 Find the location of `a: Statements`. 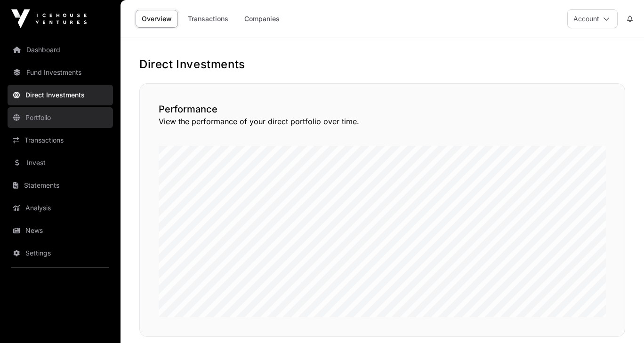

a: Statements is located at coordinates (60, 186).